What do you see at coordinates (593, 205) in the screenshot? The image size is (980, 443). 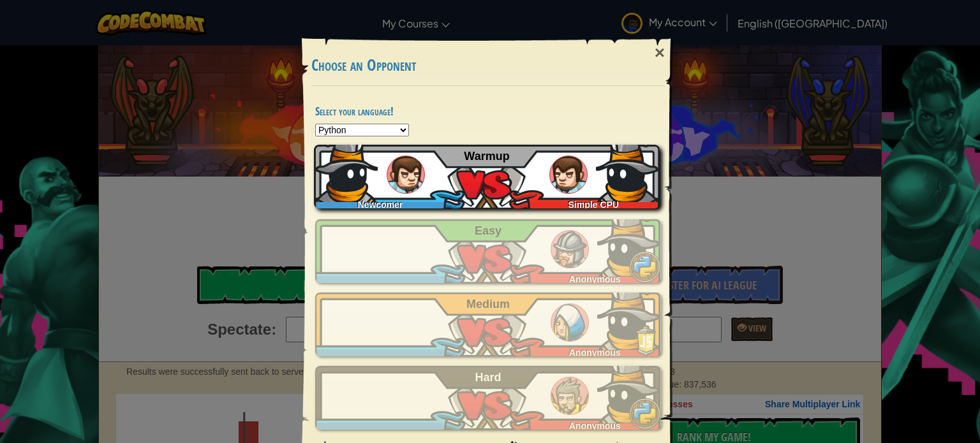 I see `span: Simple CPU` at bounding box center [593, 205].